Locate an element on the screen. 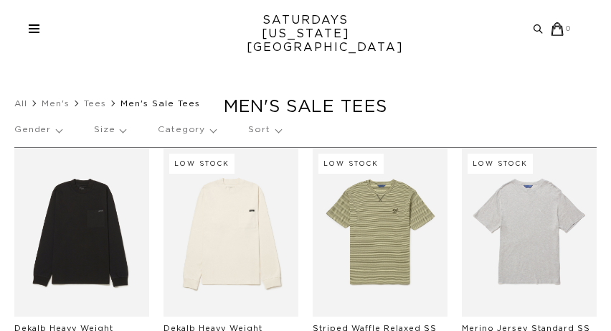 This screenshot has width=611, height=331. small: 0 is located at coordinates (569, 29).